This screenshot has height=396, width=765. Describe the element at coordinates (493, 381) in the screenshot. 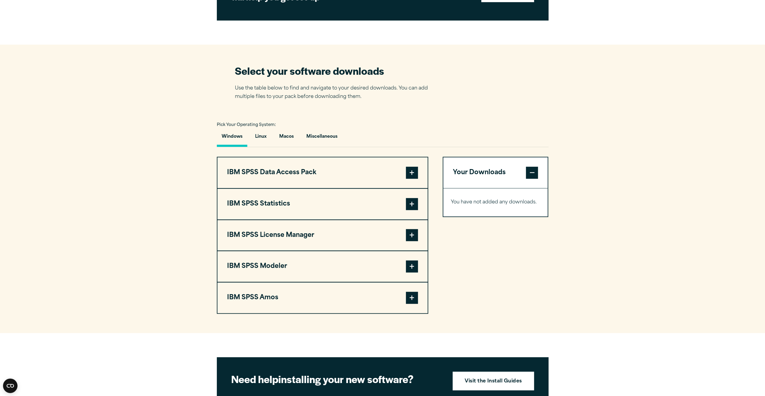

I see `a: Visit the Install Guides` at that location.